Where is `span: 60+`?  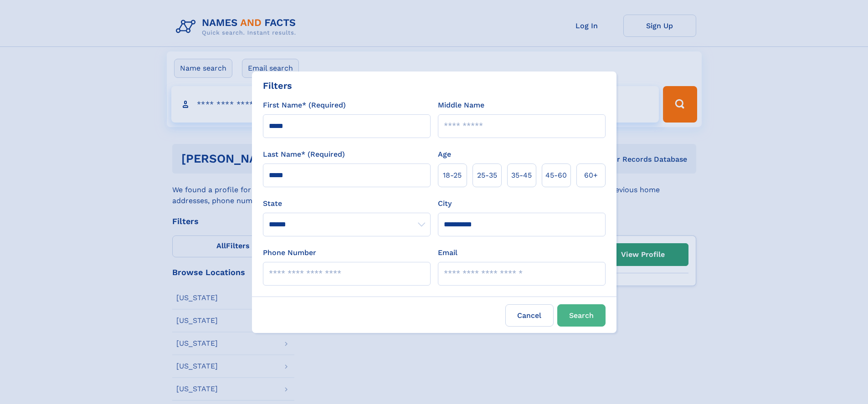
span: 60+ is located at coordinates (591, 175).